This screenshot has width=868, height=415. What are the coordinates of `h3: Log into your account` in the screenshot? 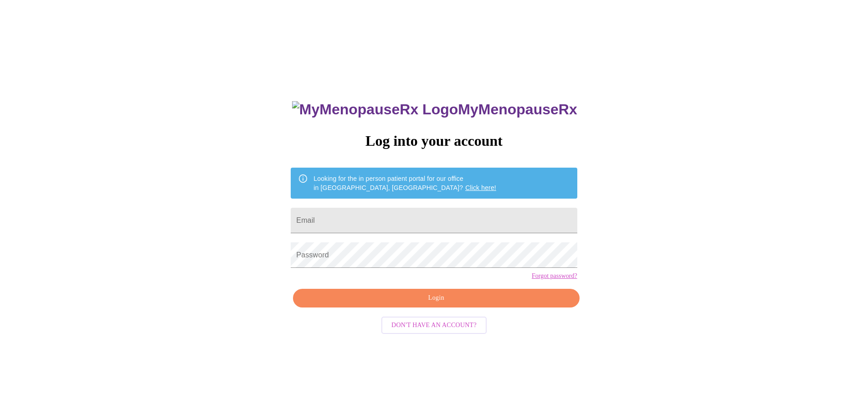 It's located at (434, 141).